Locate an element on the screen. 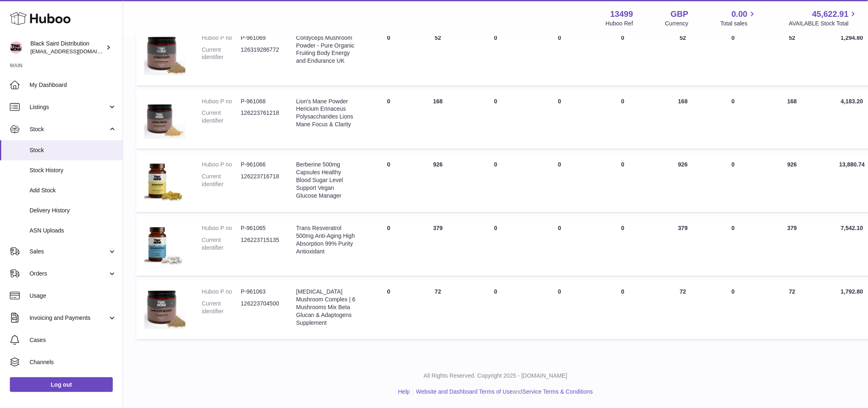 The image size is (868, 408). div: Trans Resveratrol 500mg Anti-Aging High Absorption 99% Purity Antioxidant is located at coordinates (326, 240).